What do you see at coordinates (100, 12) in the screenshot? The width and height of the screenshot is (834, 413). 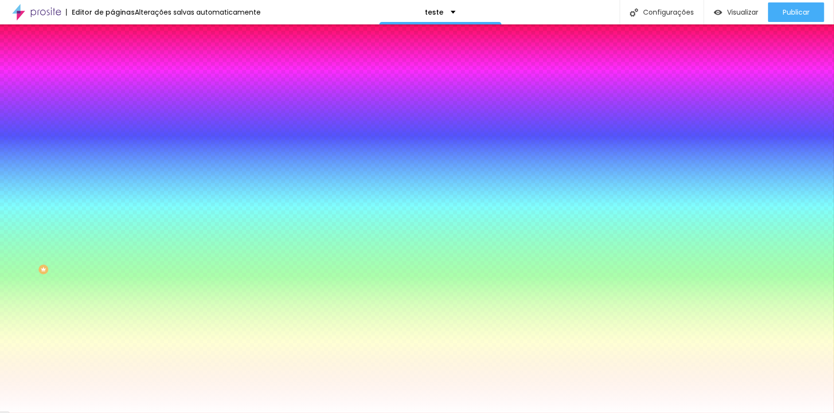 I see `div: Editor de páginas` at bounding box center [100, 12].